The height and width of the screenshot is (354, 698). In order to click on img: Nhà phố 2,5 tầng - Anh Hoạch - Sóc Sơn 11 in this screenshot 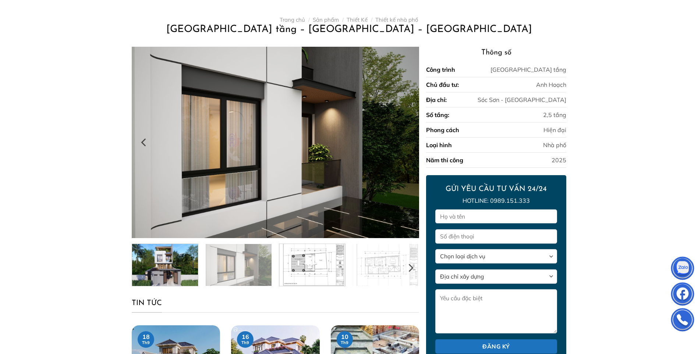, I will do `click(165, 264)`.